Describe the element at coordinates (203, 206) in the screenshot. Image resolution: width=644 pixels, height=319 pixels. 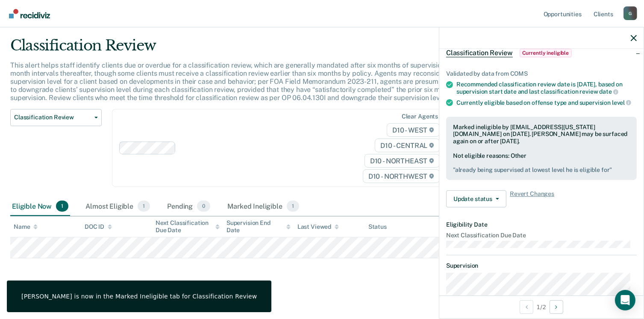
I see `span: 0` at that location.